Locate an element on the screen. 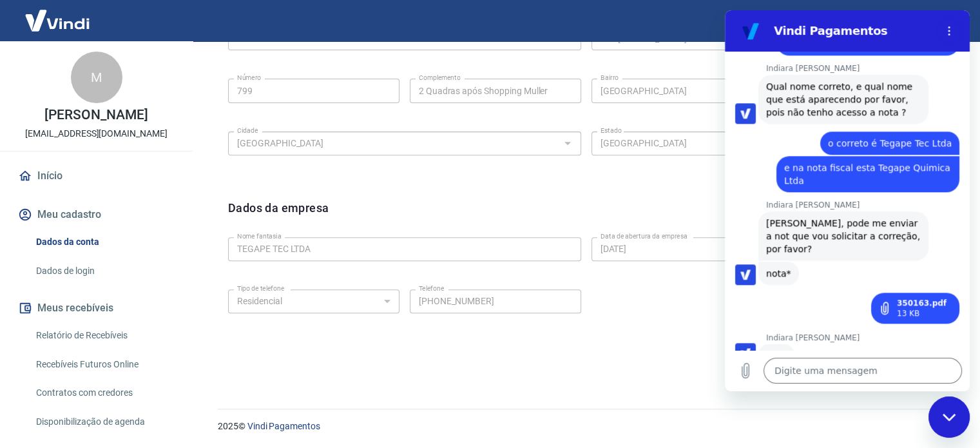 The image size is (980, 448). a: Vindi Pagamentos is located at coordinates (284, 426).